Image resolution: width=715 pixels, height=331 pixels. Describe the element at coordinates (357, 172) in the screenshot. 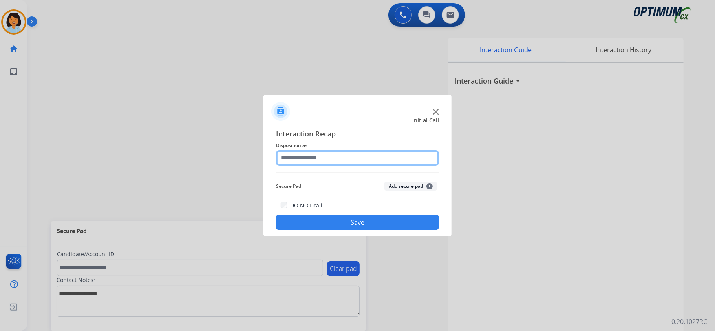

I see `img: contact-recap-line.svg` at that location.